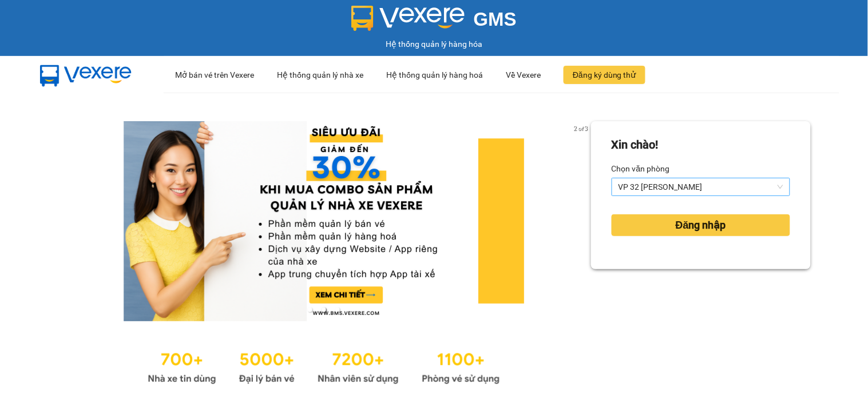 The width and height of the screenshot is (868, 407). What do you see at coordinates (86, 75) in the screenshot?
I see `img: mbUUG5Q.png` at bounding box center [86, 75].